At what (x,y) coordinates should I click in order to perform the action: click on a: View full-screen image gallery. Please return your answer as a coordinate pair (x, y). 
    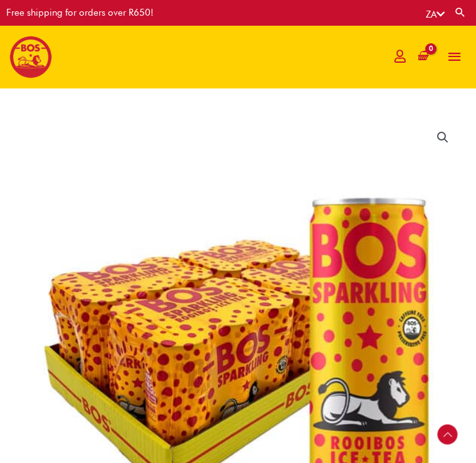
    Looking at the image, I should click on (443, 137).